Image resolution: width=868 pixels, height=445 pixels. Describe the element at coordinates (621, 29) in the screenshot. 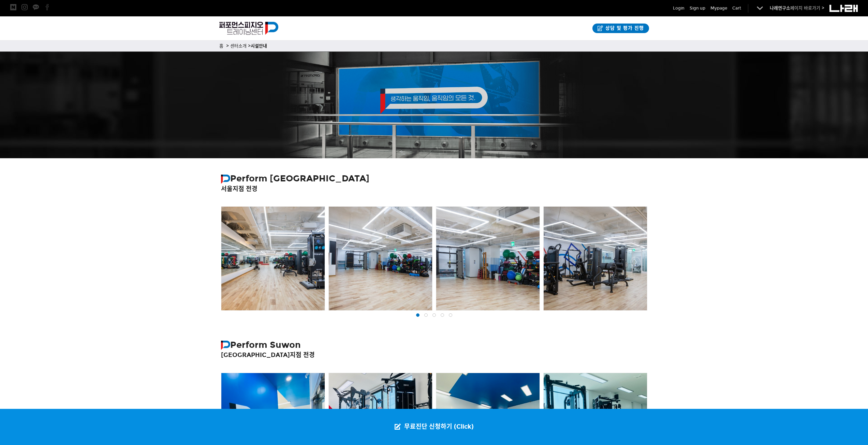

I see `a: 상담 및 평가 진행` at that location.